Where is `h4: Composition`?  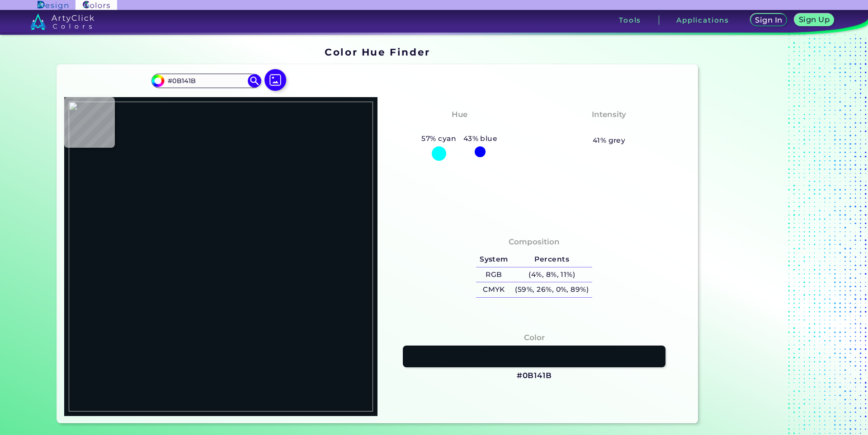 h4: Composition is located at coordinates (534, 242).